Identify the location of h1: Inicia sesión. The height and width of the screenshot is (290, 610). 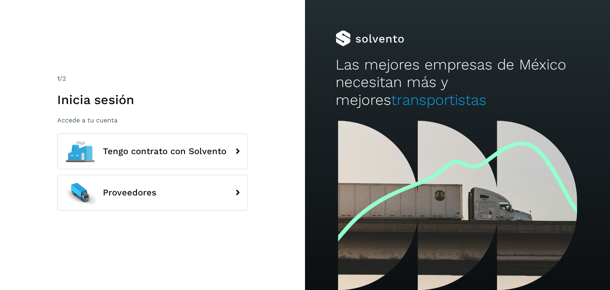
(152, 100).